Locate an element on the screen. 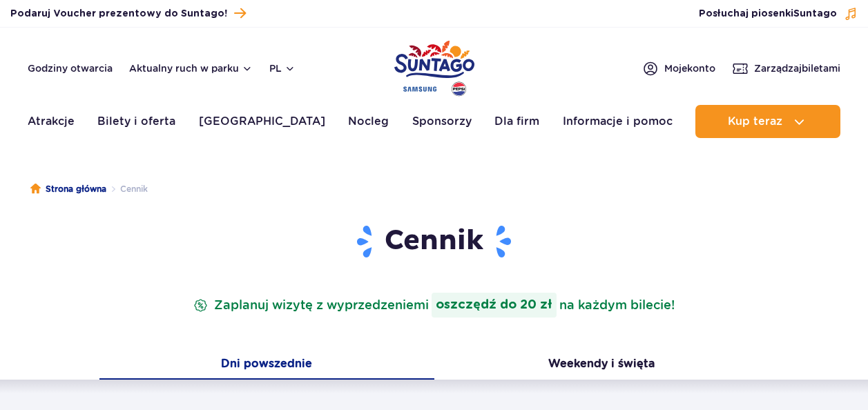 This screenshot has width=868, height=410. a: Godziny otwarcia is located at coordinates (70, 68).